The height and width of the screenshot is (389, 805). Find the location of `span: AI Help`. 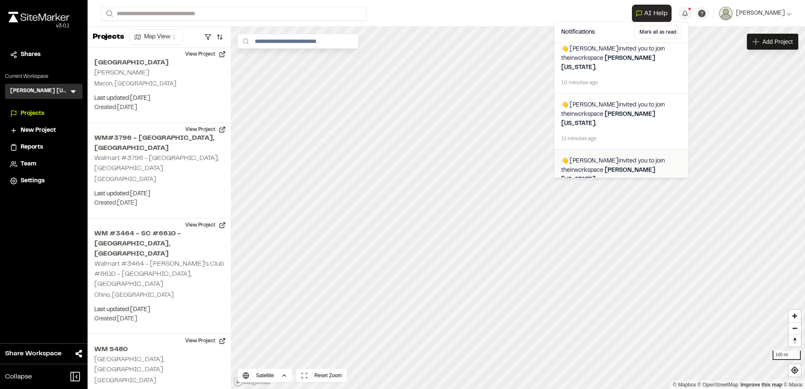

span: AI Help is located at coordinates (656, 13).